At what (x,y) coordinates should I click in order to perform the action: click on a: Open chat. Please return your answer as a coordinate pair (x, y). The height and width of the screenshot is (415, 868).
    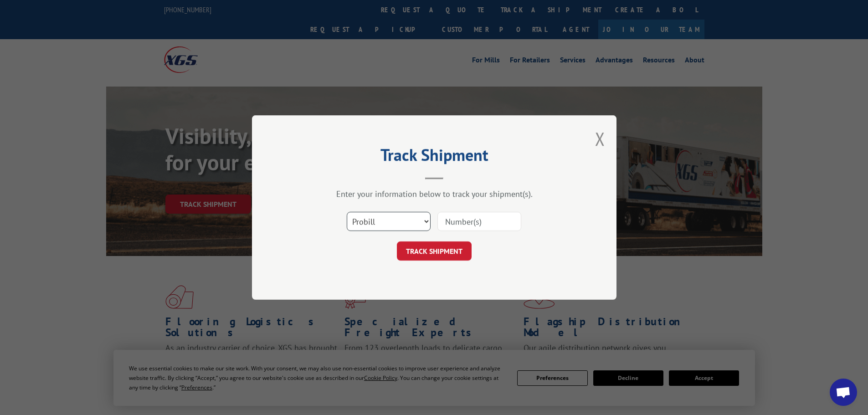
    Looking at the image, I should click on (843, 392).